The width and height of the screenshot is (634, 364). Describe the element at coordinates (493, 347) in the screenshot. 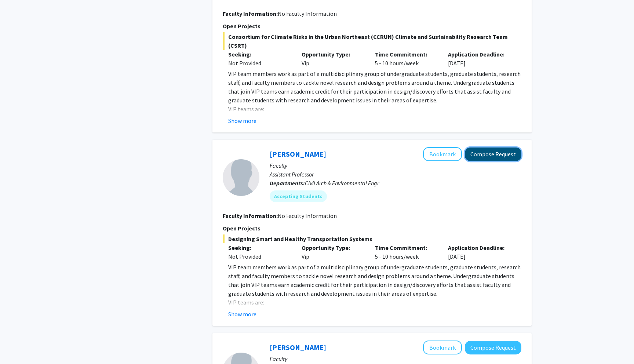

I see `button: Compose Request to John Medaglia` at that location.